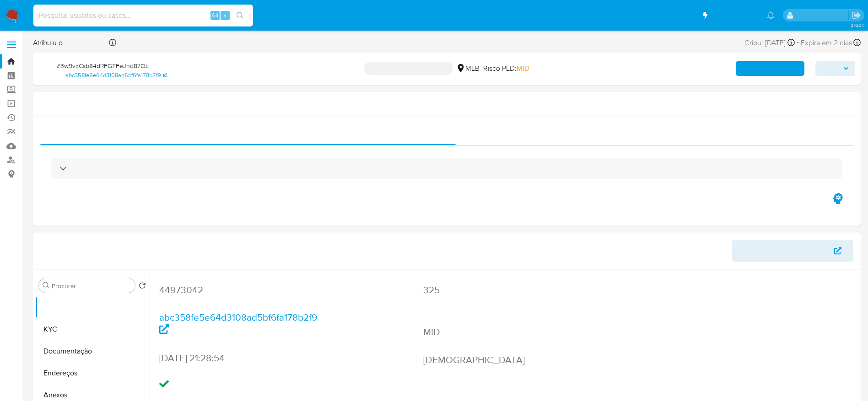  I want to click on a: Notificações, so click(770, 15).